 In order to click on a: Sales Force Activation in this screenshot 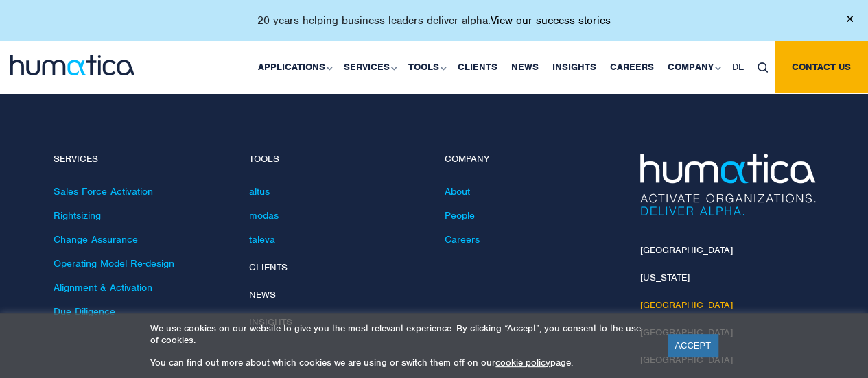, I will do `click(103, 191)`.